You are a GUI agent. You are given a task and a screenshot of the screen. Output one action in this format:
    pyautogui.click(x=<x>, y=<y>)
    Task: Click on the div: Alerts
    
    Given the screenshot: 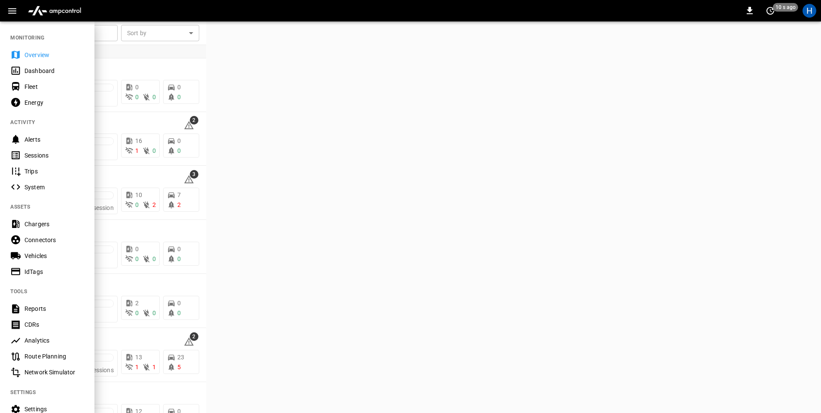 What is the action you would take?
    pyautogui.click(x=54, y=140)
    